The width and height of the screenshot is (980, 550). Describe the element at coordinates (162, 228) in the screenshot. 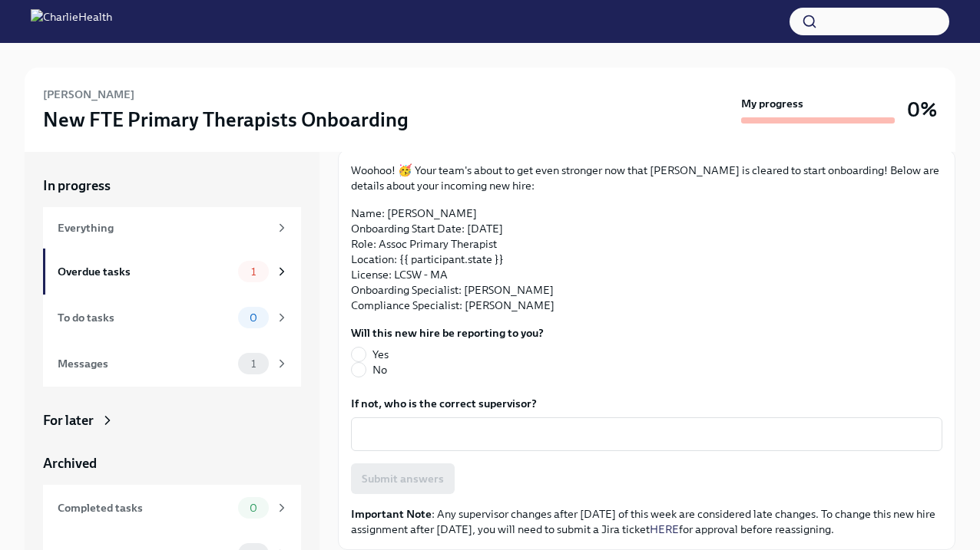

I see `div: Everything` at that location.